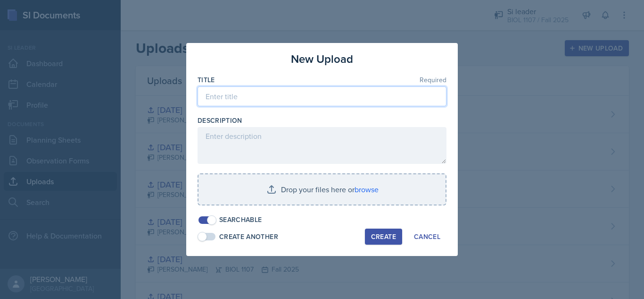 This screenshot has height=299, width=644. What do you see at coordinates (249, 236) in the screenshot?
I see `div: Create Another` at bounding box center [249, 236].